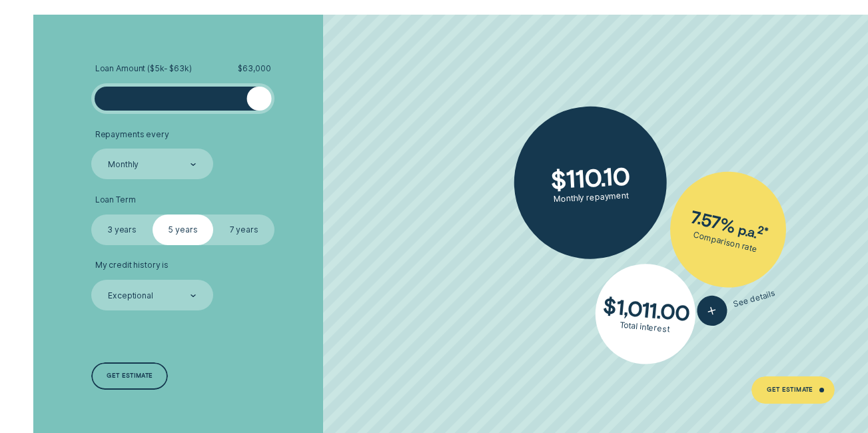 This screenshot has height=433, width=868. I want to click on div: Exceptional, so click(130, 296).